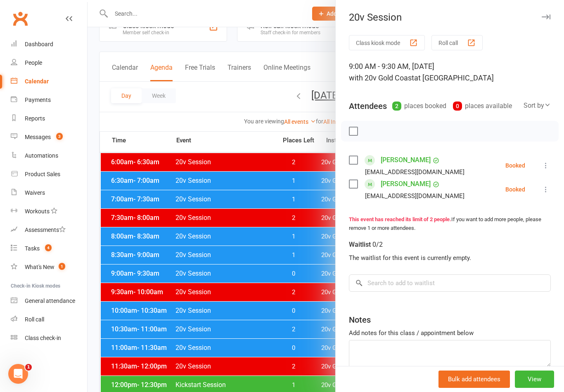  What do you see at coordinates (419, 106) in the screenshot?
I see `div: places booked` at bounding box center [419, 106].